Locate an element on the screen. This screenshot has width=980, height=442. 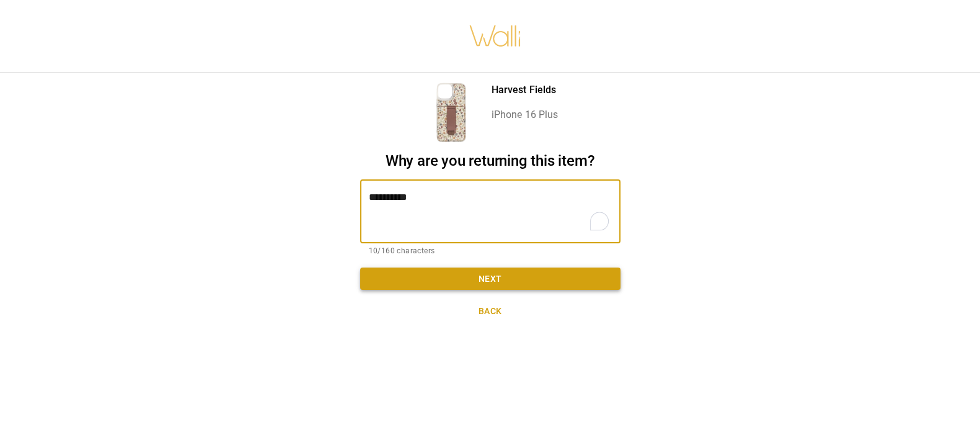
h2: Why are you returning this item? is located at coordinates (490, 160).